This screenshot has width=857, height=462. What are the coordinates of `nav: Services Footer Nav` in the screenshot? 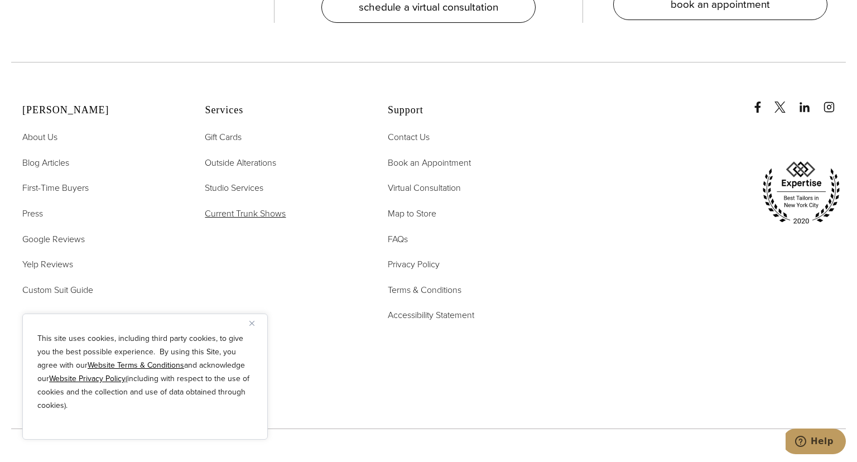 It's located at (282, 175).